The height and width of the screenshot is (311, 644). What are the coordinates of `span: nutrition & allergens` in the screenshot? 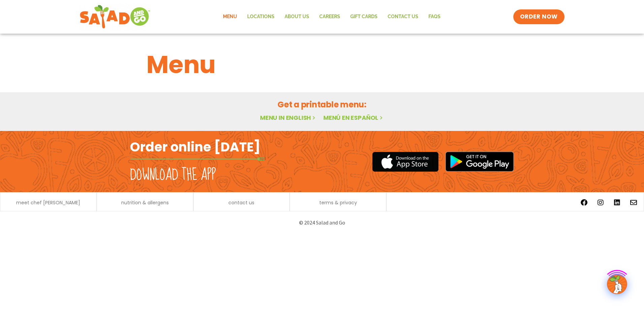 It's located at (145, 203).